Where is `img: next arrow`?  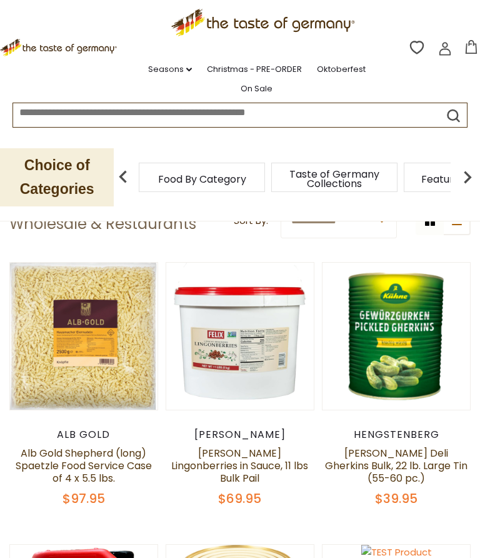
img: next arrow is located at coordinates (468, 177).